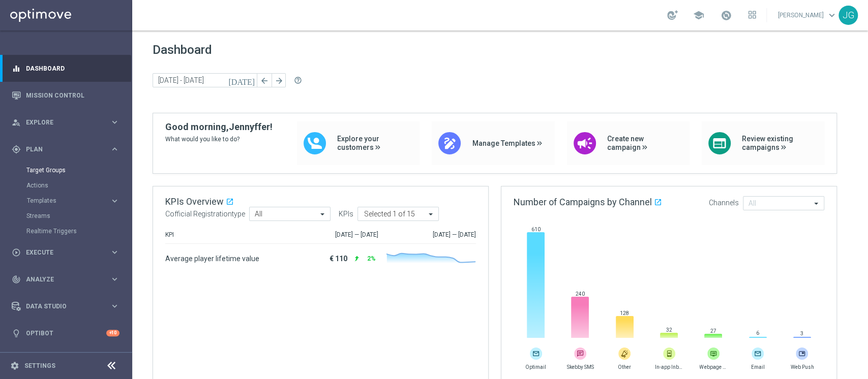  What do you see at coordinates (65, 280) in the screenshot?
I see `button: track_changes Analyze keyboard_arrow_right` at bounding box center [65, 280].